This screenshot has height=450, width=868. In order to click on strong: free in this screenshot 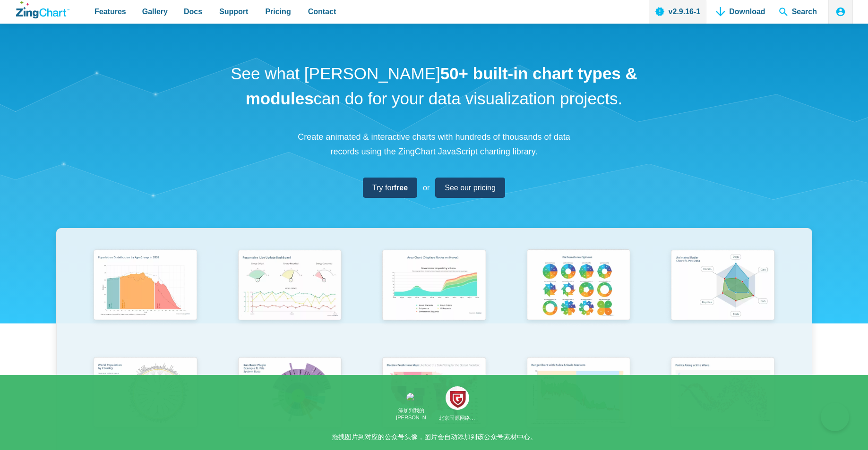, I will do `click(401, 187)`.